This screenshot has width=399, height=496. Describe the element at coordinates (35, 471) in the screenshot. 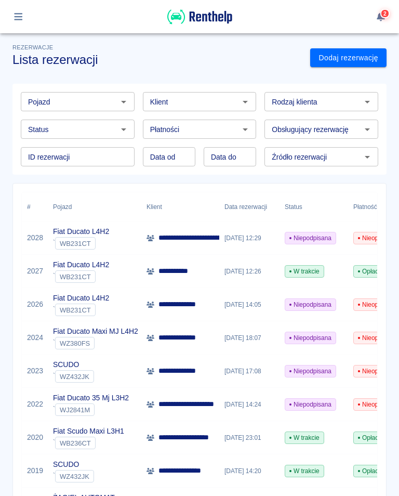

I see `a: 2019` at that location.